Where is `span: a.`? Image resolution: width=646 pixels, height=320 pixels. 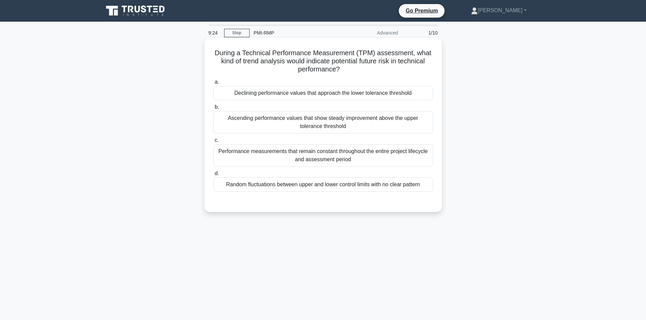
span: a. is located at coordinates (217, 82).